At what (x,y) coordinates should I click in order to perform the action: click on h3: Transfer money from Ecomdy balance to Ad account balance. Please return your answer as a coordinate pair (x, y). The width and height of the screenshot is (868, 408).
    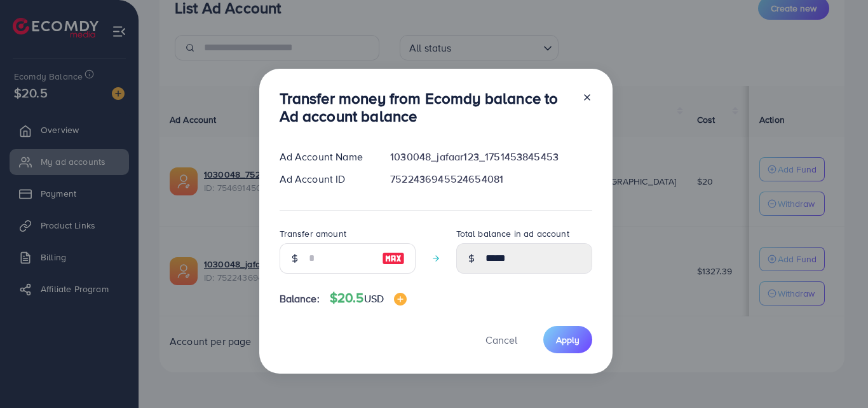
    Looking at the image, I should click on (426, 107).